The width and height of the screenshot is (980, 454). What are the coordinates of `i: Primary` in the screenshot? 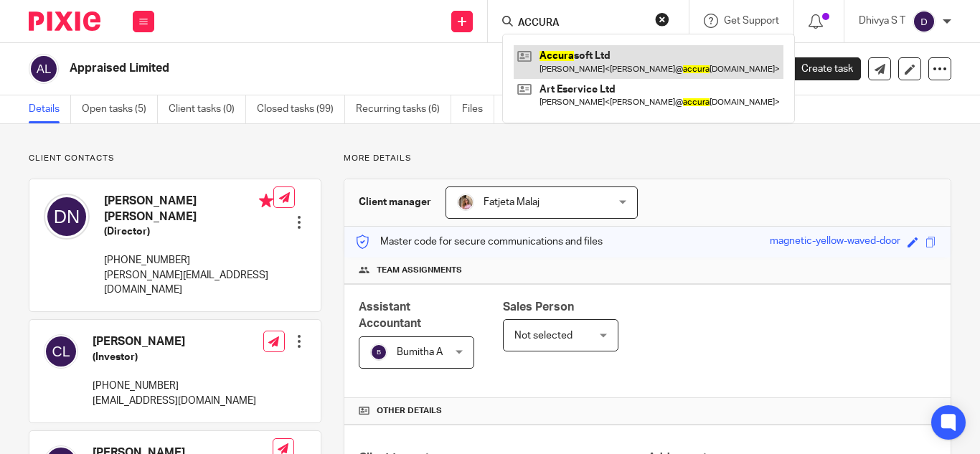 It's located at (267, 200).